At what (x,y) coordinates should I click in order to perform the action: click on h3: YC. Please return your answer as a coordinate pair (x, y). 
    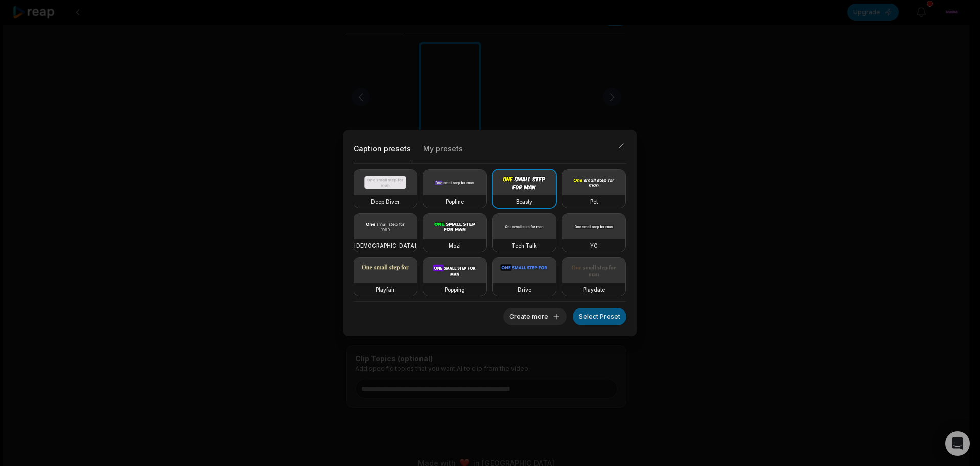
    Looking at the image, I should click on (593, 246).